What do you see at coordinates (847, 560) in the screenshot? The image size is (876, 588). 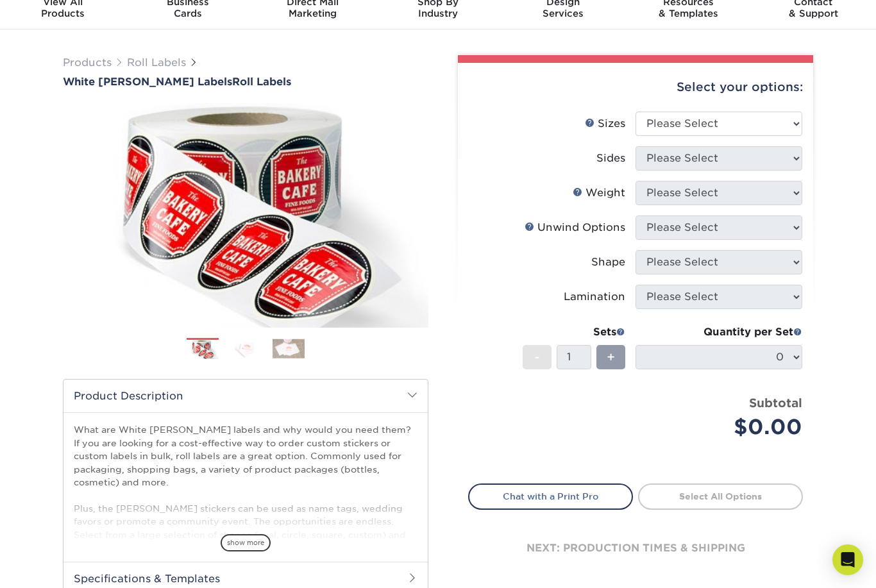 I see `div: Open Intercom Messenger` at bounding box center [847, 560].